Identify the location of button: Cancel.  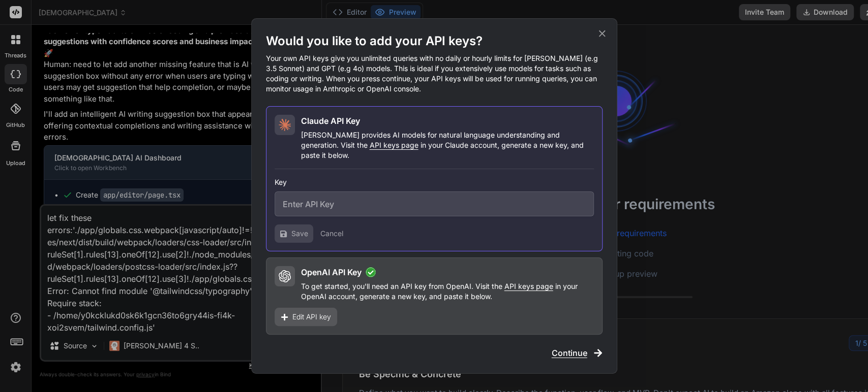
(331, 234).